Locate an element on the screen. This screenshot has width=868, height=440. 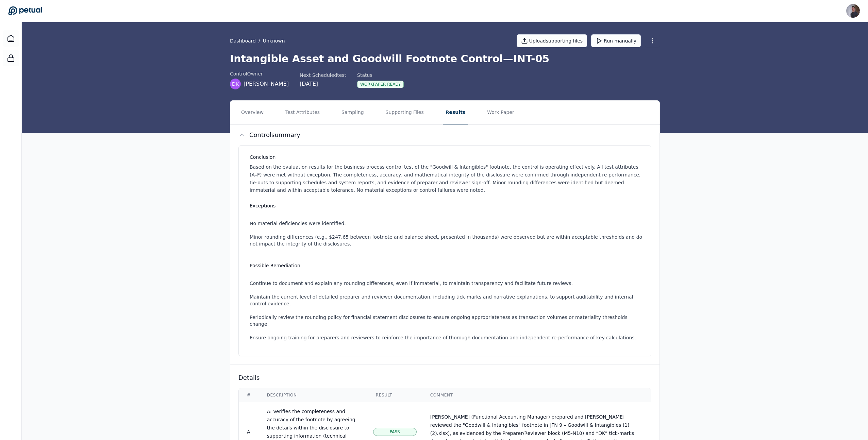
li: Continue to document and explain any rounding differences, even if immaterial, to maintain transp... is located at coordinates (446, 283).